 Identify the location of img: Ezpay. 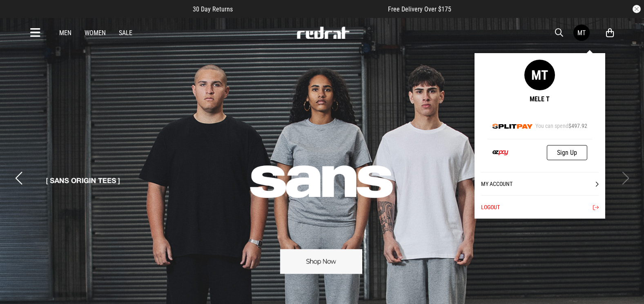
(500, 153).